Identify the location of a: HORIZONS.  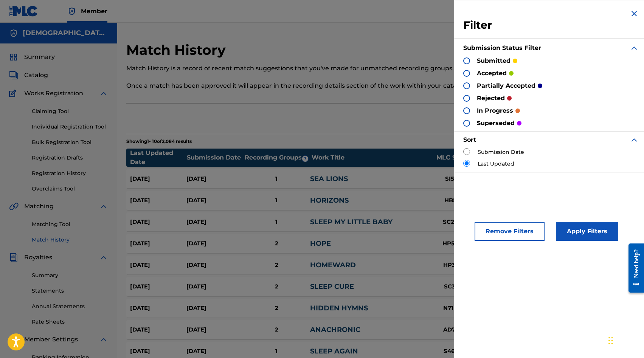
(329, 200).